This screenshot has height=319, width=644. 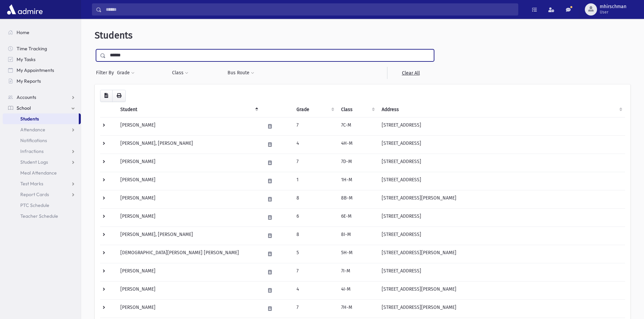 What do you see at coordinates (41, 205) in the screenshot?
I see `a: PTC Schedule` at bounding box center [41, 205].